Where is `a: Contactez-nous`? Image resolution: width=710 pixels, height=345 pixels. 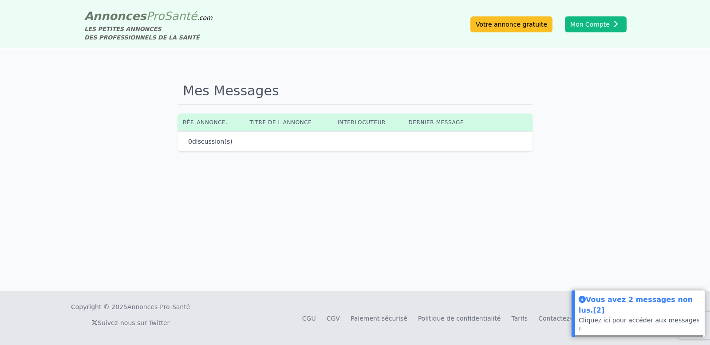 a: Contactez-nous is located at coordinates (562, 319).